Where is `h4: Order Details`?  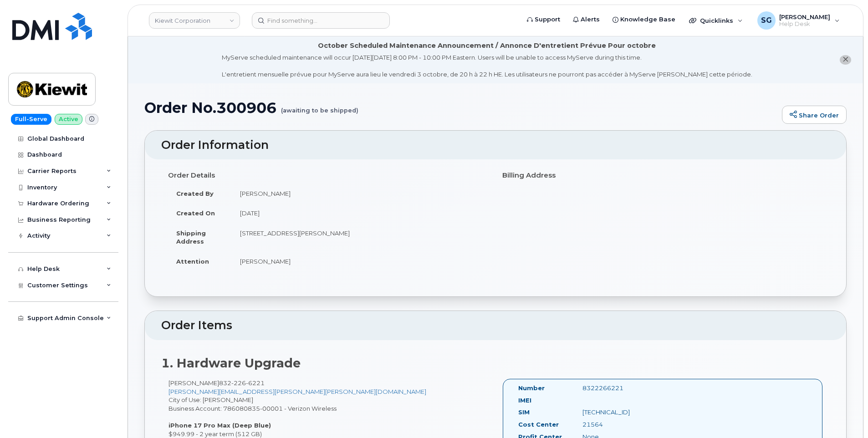 h4: Order Details is located at coordinates (328, 175).